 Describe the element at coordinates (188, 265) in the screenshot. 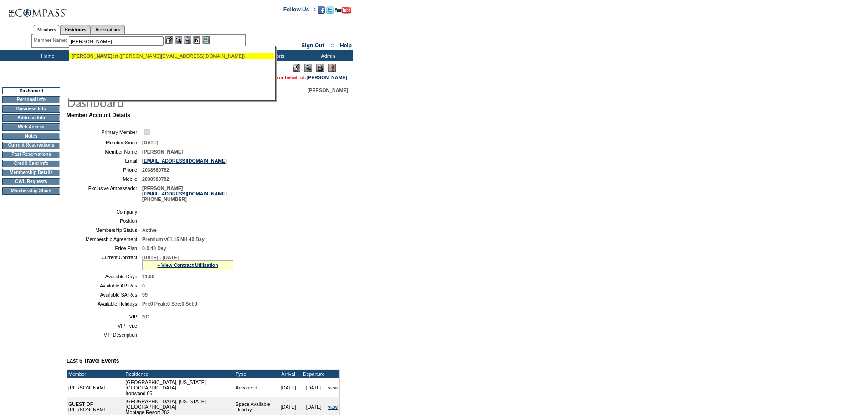

I see `a: » View Contract Utilization` at that location.